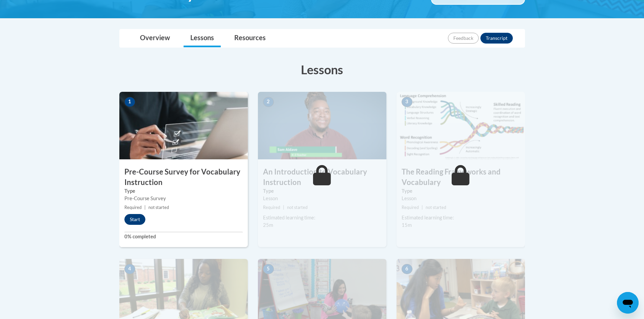  Describe the element at coordinates (250, 38) in the screenshot. I see `a: Resources` at that location.